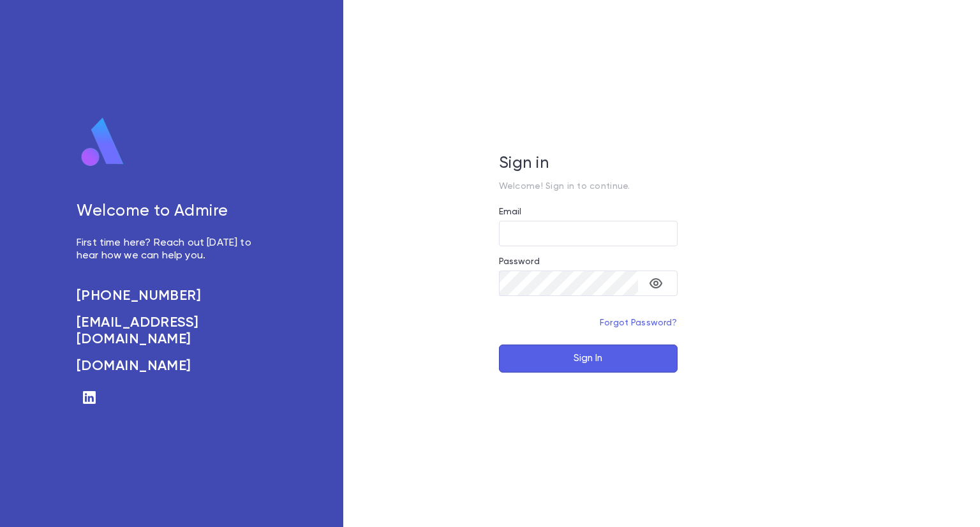 This screenshot has height=527, width=980. I want to click on button: Sign In, so click(588, 359).